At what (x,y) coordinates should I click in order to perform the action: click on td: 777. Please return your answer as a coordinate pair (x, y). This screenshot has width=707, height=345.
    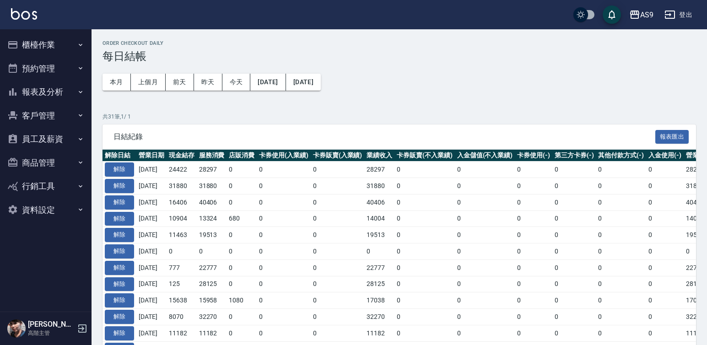
    Looking at the image, I should click on (182, 268).